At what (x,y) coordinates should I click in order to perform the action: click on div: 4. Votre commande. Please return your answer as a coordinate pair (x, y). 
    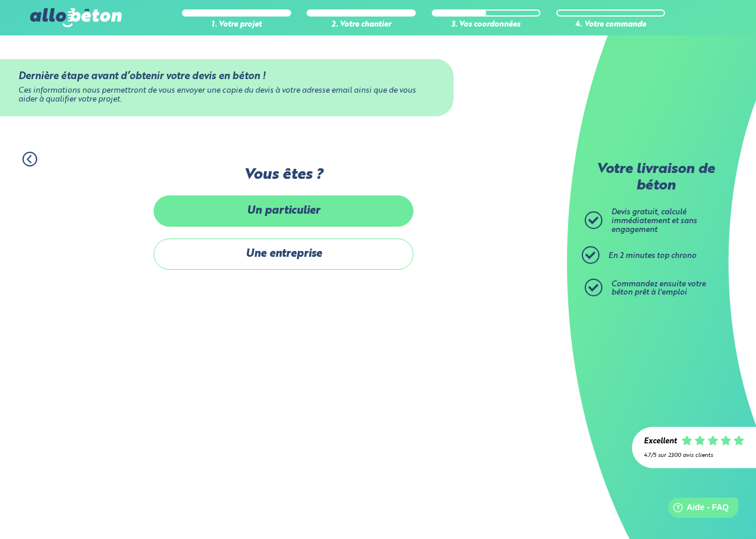
    Looking at the image, I should click on (610, 25).